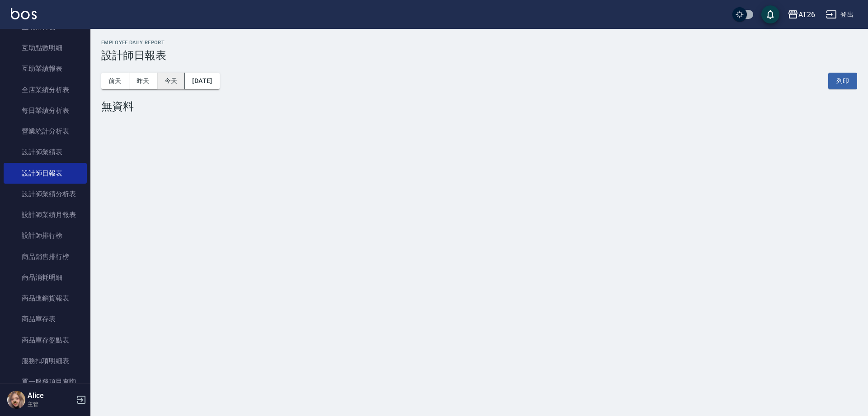  Describe the element at coordinates (172, 81) in the screenshot. I see `button: 今天` at that location.